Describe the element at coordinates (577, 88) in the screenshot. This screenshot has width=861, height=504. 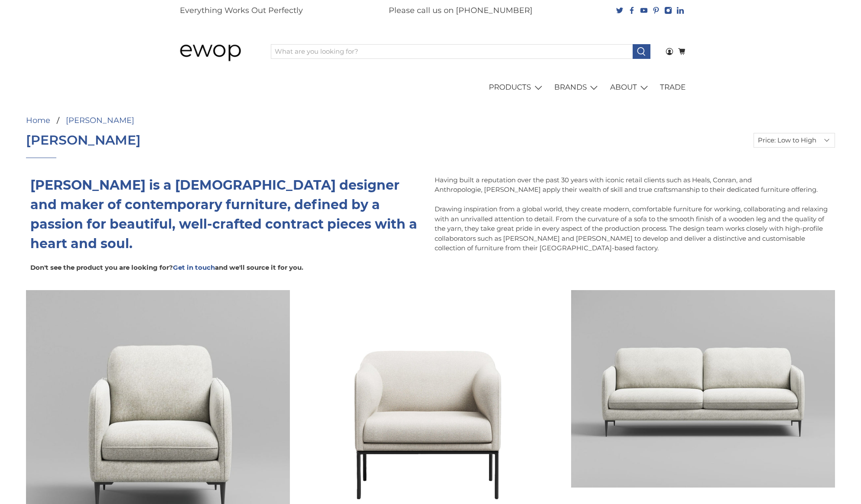
I see `a: BRANDS` at that location.